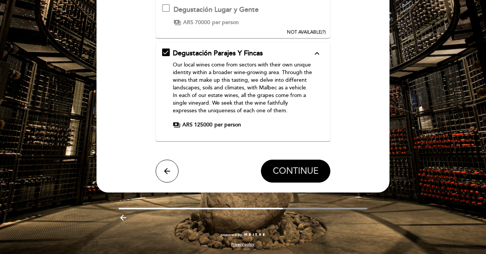 The height and width of the screenshot is (254, 486). I want to click on a: powered by, so click(243, 235).